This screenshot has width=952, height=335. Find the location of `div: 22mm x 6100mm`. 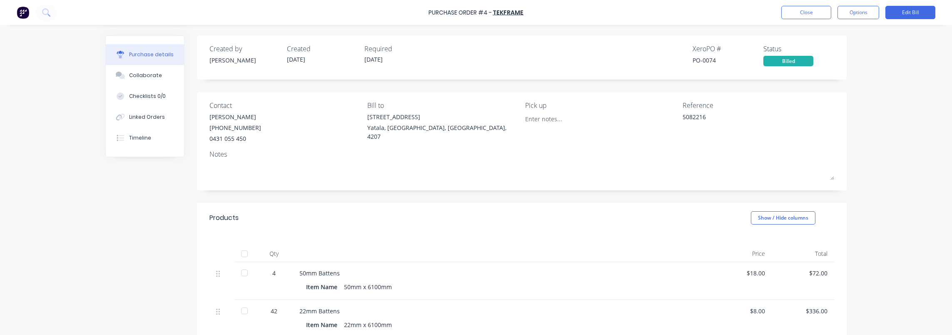

div: 22mm x 6100mm is located at coordinates (368, 324).